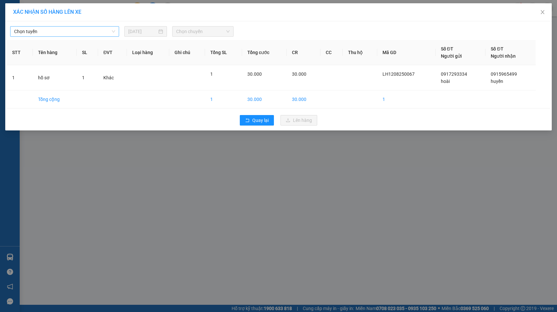 The width and height of the screenshot is (557, 312). I want to click on th: Loại hàng, so click(148, 53).